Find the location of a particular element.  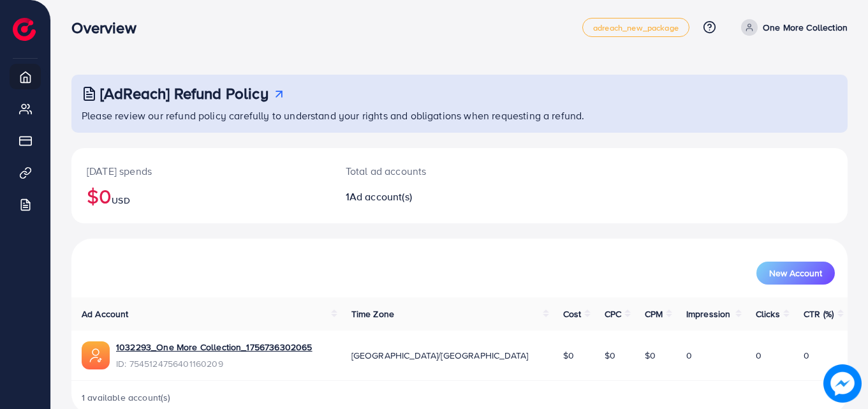

span: Clicks is located at coordinates (768, 314).